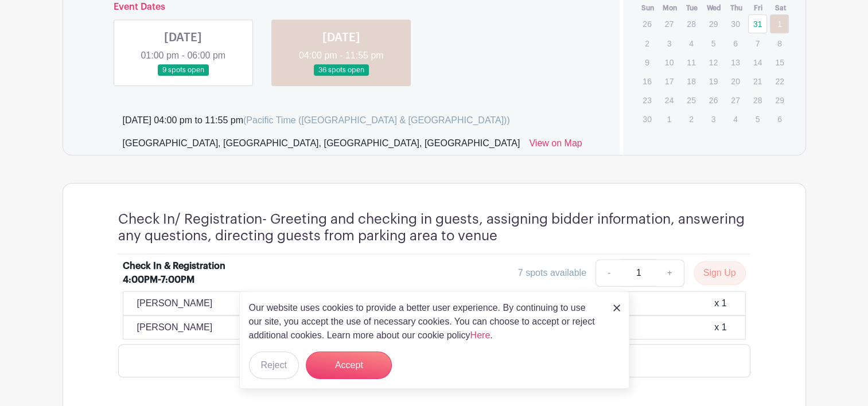 The image size is (868, 406). I want to click on h6: Event Dates, so click(341, 7).